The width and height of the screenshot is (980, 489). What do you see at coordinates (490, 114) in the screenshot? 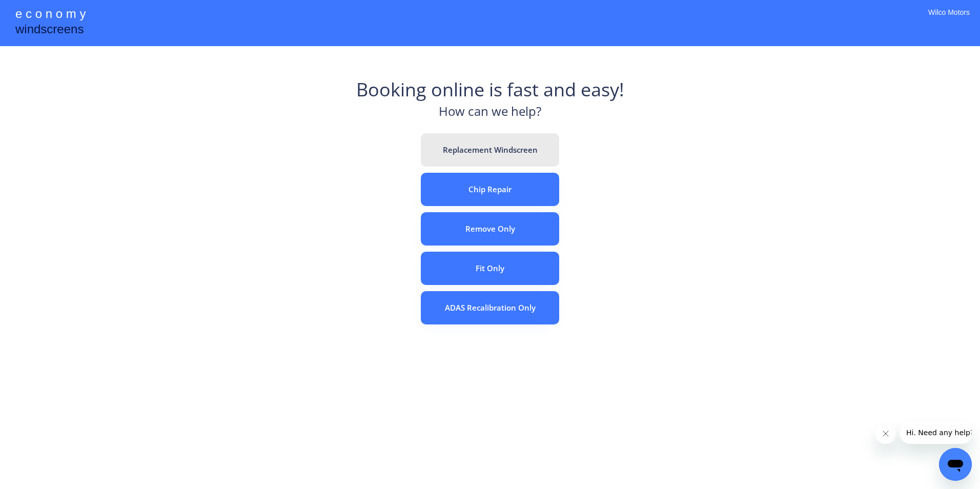
I see `div: How can we help?` at bounding box center [490, 114].